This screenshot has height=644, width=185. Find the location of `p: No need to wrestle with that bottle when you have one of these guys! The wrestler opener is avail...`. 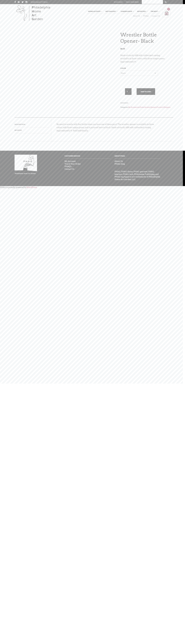

p: No need to wrestle with that bottle when you have one of these guys! The wrestler opener is avail... is located at coordinates (106, 129).